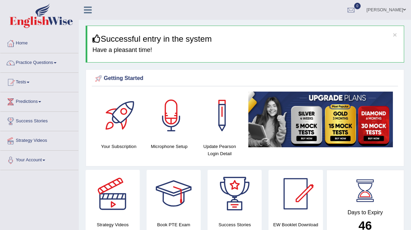 The width and height of the screenshot is (411, 230). Describe the element at coordinates (245, 79) in the screenshot. I see `div: Getting Started` at that location.